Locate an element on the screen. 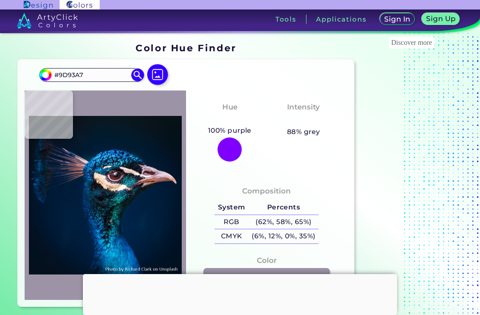 This screenshot has width=480, height=315. a: Sign Up is located at coordinates (440, 19).